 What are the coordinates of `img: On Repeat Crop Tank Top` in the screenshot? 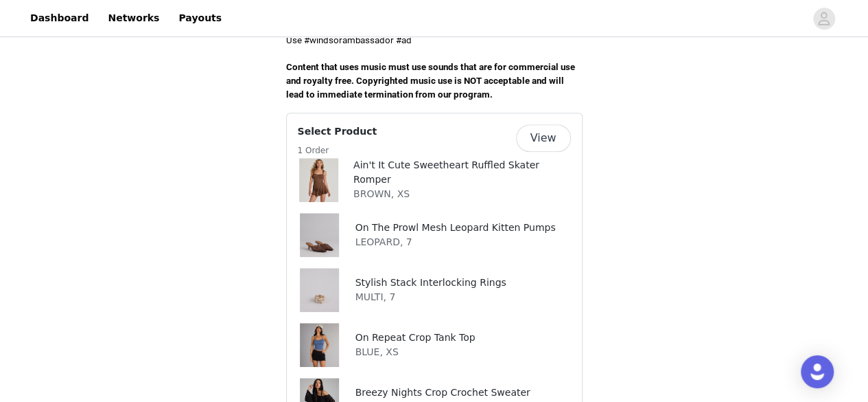 It's located at (319, 345).